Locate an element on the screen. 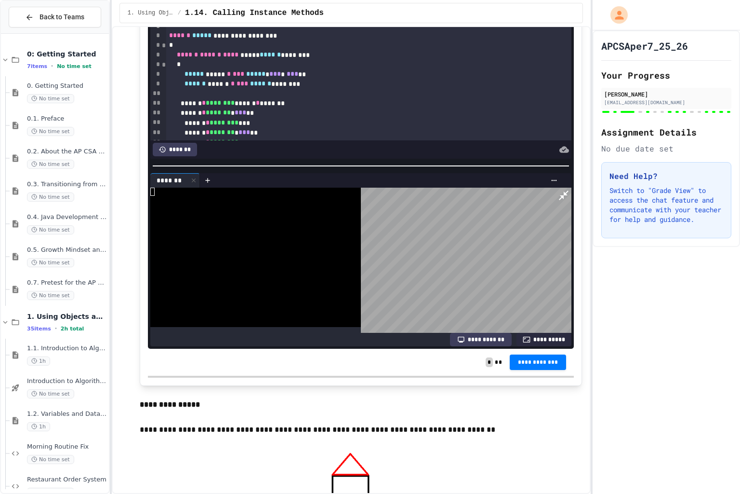 This screenshot has width=740, height=494. span: 1.1. Introduction to Algorithms, Programming, and Compilers is located at coordinates (67, 348).